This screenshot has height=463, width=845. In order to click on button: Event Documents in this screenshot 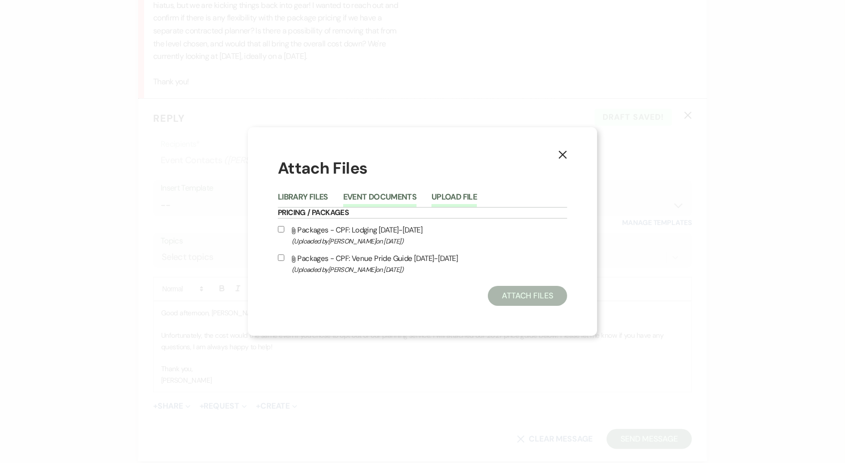, I will do `click(379, 200)`.